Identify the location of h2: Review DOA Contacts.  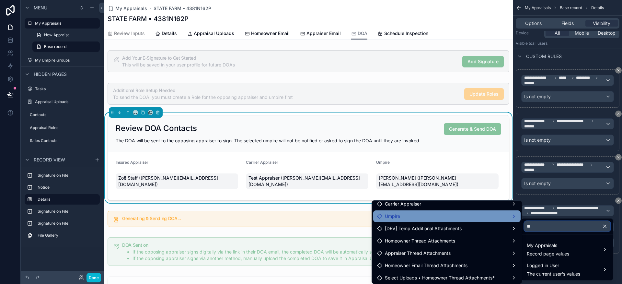
(156, 128).